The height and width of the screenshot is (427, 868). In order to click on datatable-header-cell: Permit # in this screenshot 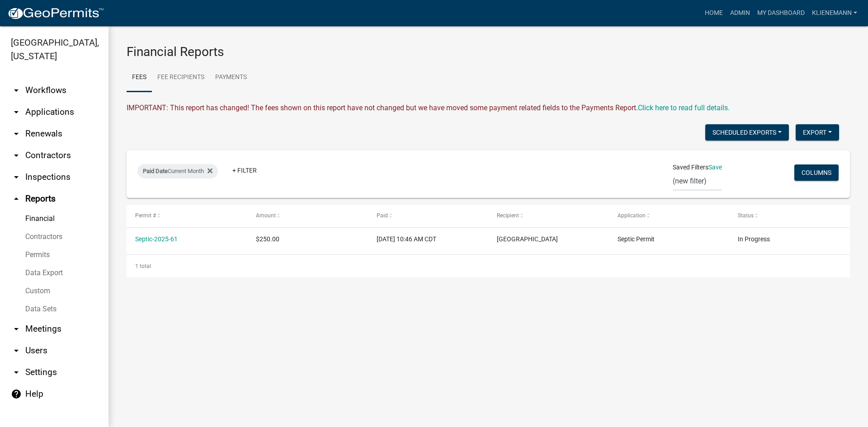, I will do `click(187, 216)`.